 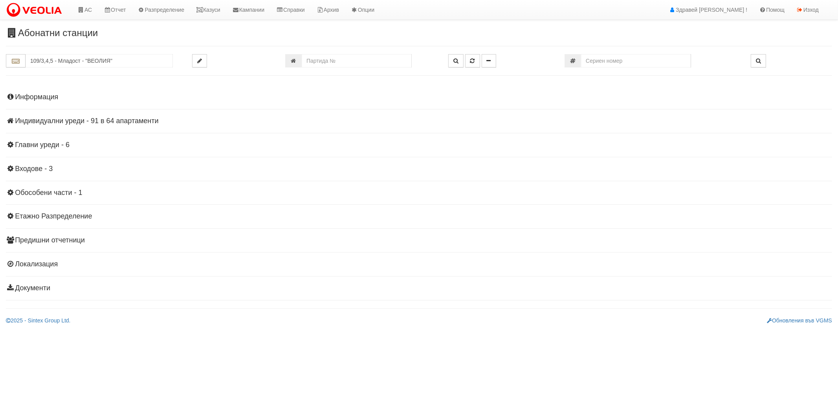 I want to click on h4: Локализация, so click(x=419, y=265).